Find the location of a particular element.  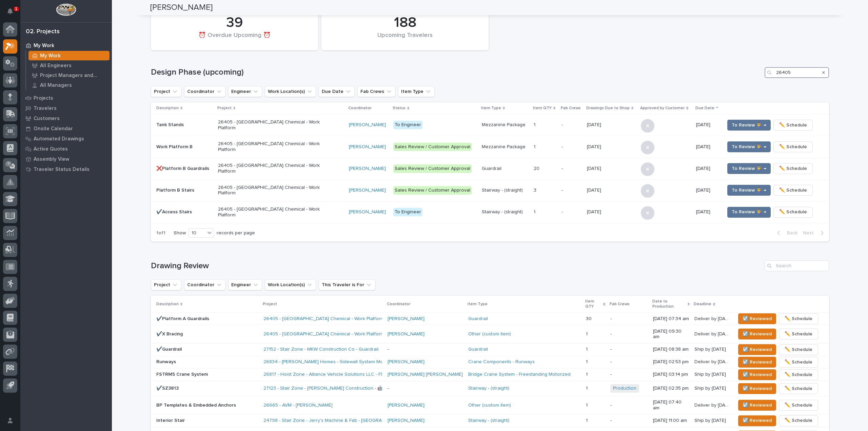

a: Guardrail is located at coordinates (479, 319).